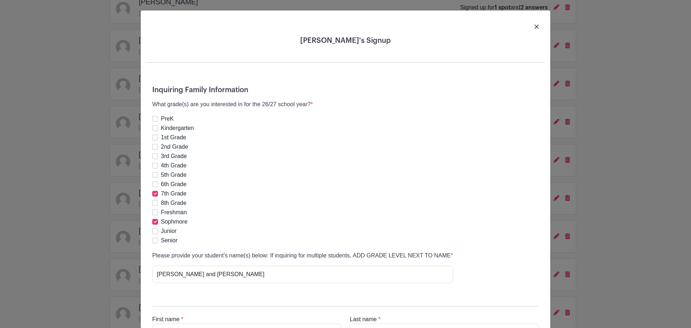 The image size is (691, 328). Describe the element at coordinates (173, 137) in the screenshot. I see `label: 1st Grade` at that location.